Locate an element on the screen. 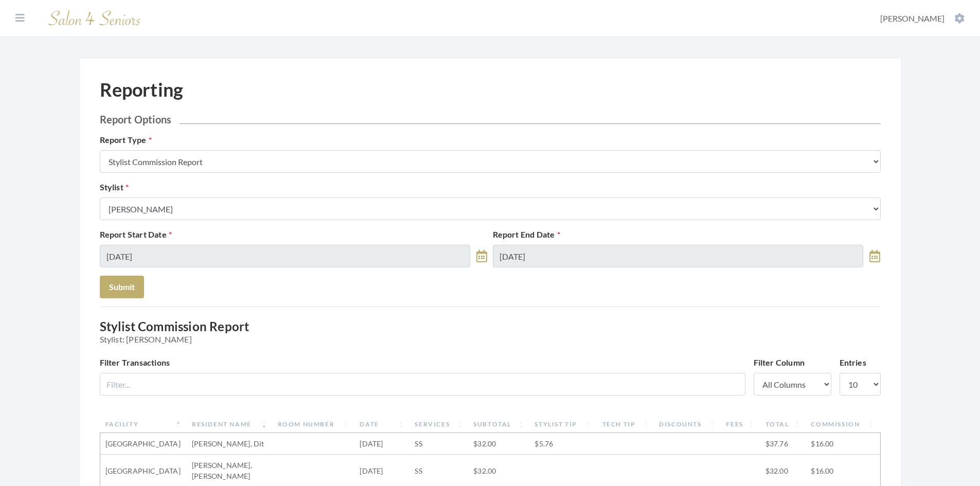  td: SS is located at coordinates (439, 444).